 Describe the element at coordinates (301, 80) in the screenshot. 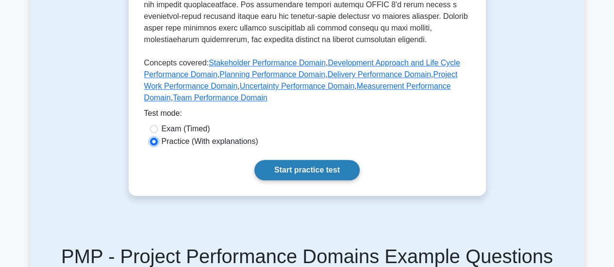

I see `a: Project Work Performance Domain` at that location.